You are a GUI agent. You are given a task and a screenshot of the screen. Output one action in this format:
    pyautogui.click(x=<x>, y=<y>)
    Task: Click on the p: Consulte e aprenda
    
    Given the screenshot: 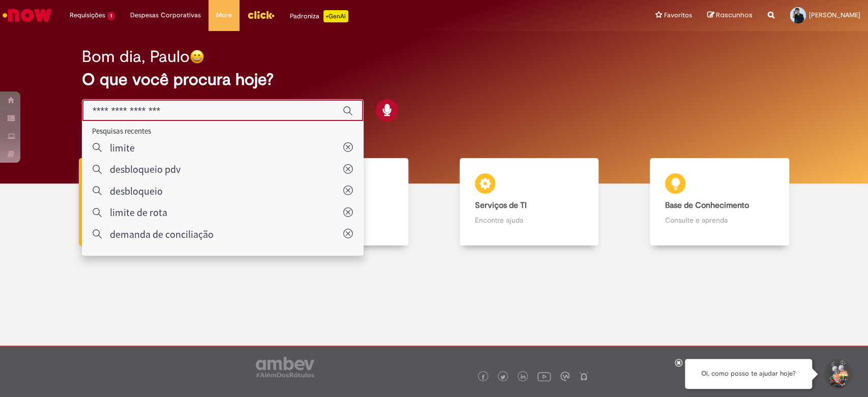 What is the action you would take?
    pyautogui.click(x=719, y=220)
    